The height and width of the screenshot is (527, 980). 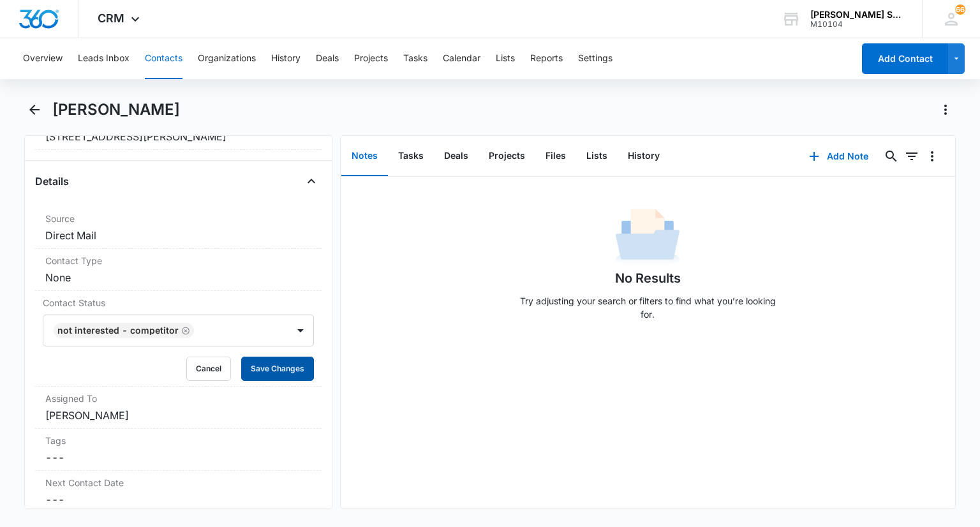 I want to click on button: Actions, so click(x=945, y=110).